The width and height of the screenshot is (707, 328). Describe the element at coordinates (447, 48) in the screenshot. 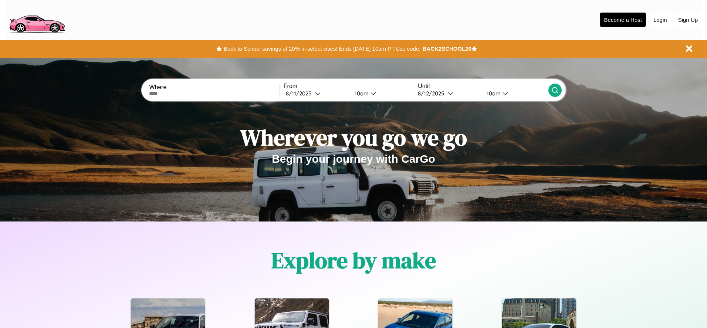

I see `b: BACK2SCHOOL20` at that location.